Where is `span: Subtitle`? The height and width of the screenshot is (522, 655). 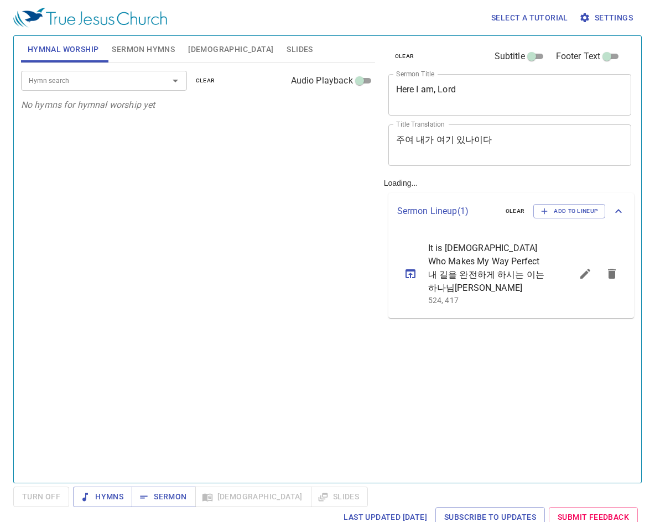 span: Subtitle is located at coordinates (510, 56).